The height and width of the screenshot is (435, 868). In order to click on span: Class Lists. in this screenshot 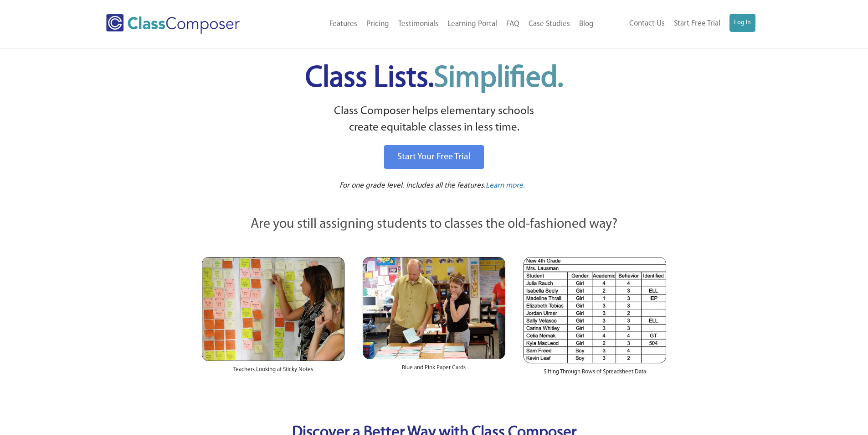, I will do `click(435, 78)`.